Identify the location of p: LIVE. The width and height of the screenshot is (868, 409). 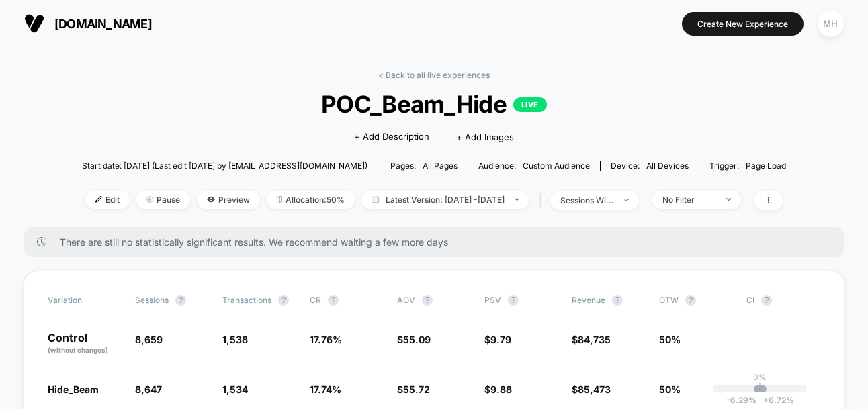
(530, 105).